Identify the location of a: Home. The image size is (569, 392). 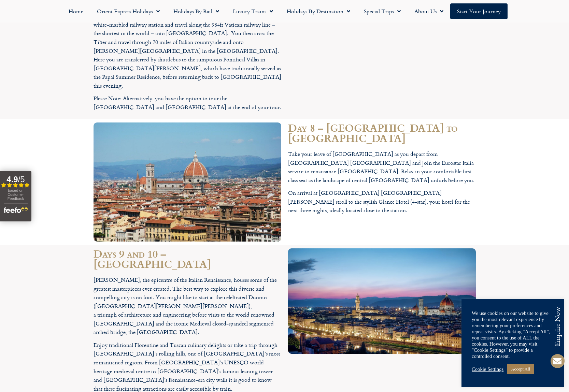
(76, 11).